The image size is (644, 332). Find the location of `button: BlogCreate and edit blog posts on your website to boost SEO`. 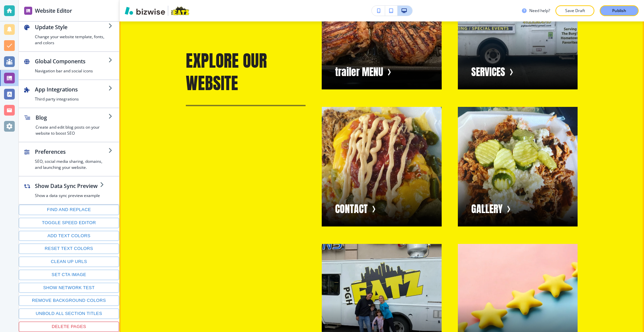

button: BlogCreate and edit blog posts on your website to boost SEO is located at coordinates (69, 125).